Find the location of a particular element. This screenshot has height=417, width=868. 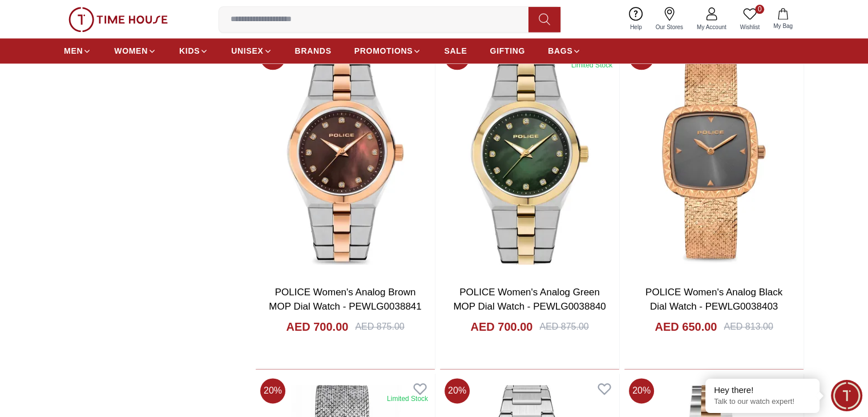

span: PROMOTIONS is located at coordinates (383, 51).